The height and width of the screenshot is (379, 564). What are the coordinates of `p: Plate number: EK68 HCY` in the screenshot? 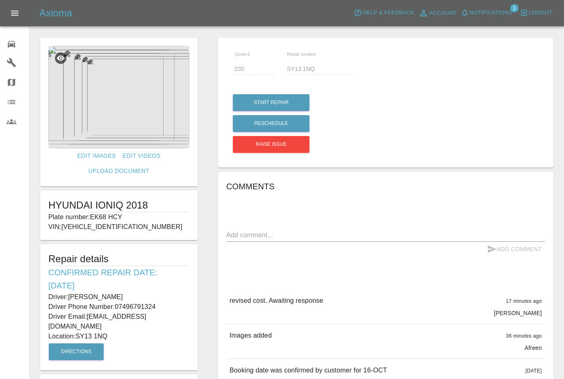 It's located at (119, 217).